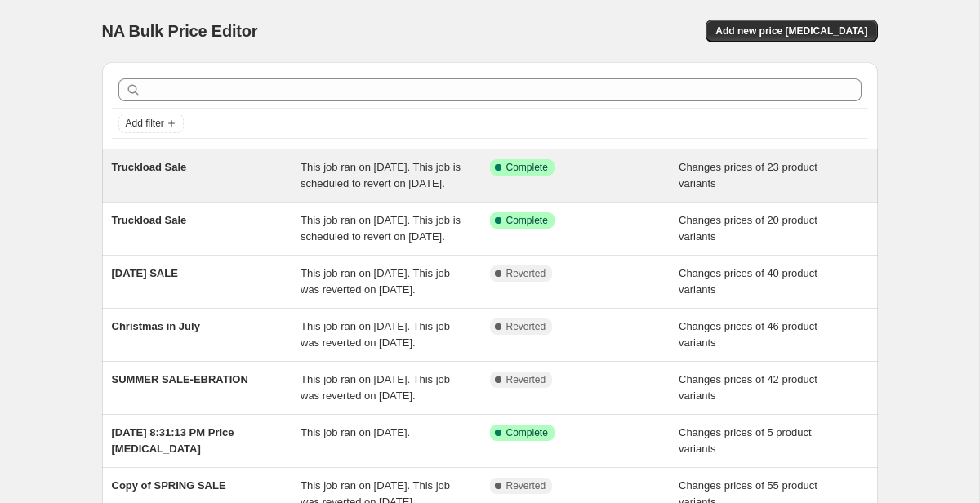  I want to click on span: Changes prices of 42 product variants, so click(748, 387).